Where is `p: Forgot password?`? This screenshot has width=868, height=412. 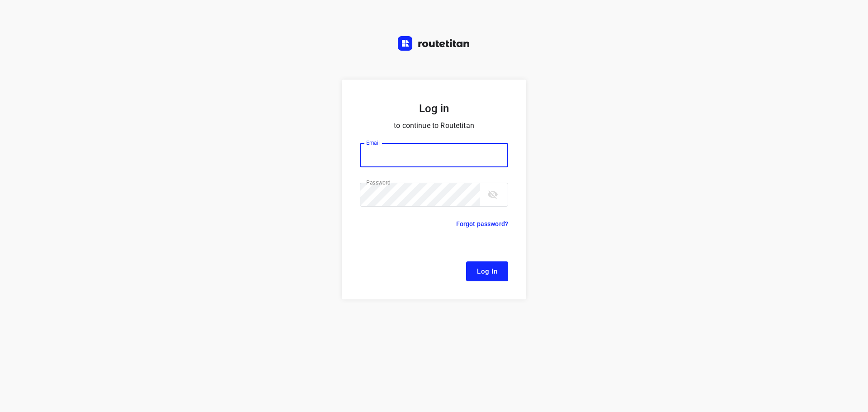
p: Forgot password? is located at coordinates (482, 224).